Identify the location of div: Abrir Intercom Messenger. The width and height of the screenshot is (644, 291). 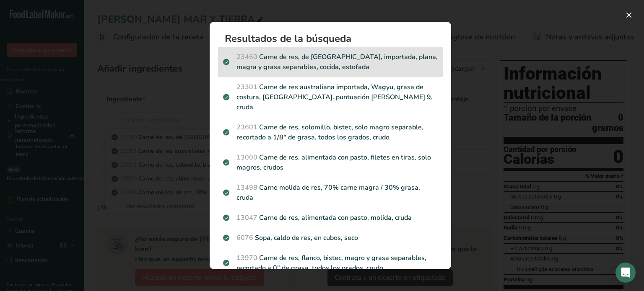
(625, 272).